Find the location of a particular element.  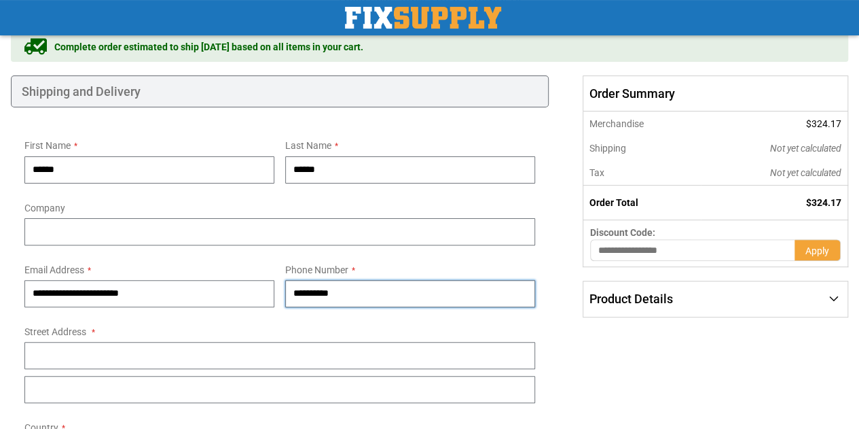

span: Street Address is located at coordinates (55, 331).